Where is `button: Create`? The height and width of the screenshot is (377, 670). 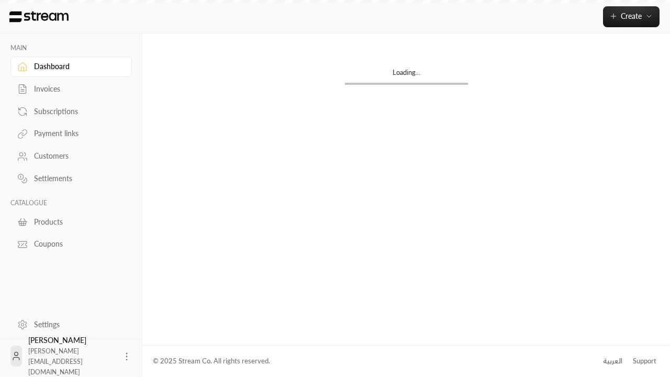 button: Create is located at coordinates (631, 17).